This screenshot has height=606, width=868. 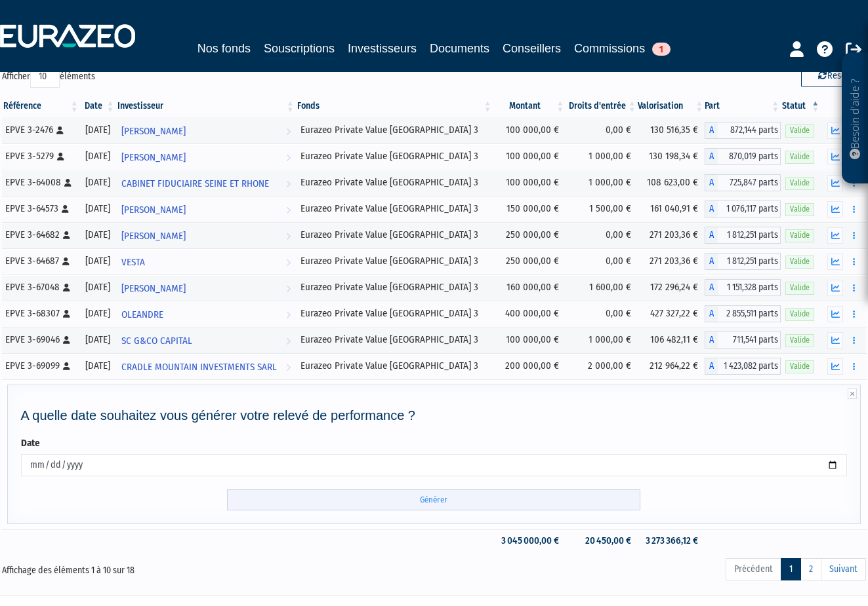 What do you see at coordinates (142, 315) in the screenshot?
I see `span: OLEANDRE` at bounding box center [142, 315].